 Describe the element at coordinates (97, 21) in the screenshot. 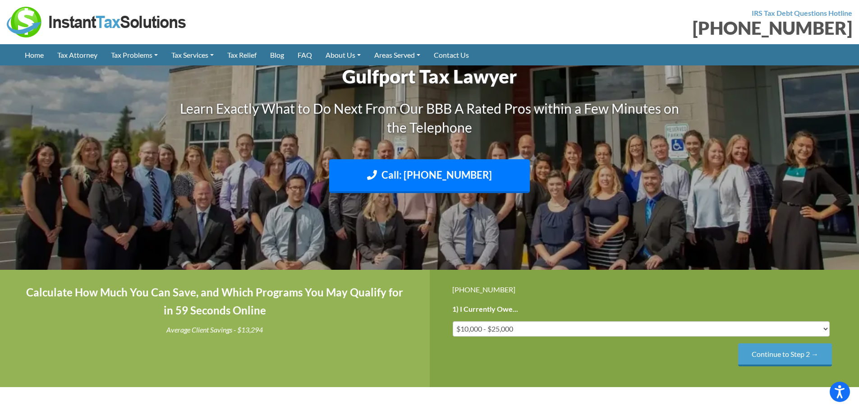

I see `a: Instant Tax Solutions Logo` at that location.